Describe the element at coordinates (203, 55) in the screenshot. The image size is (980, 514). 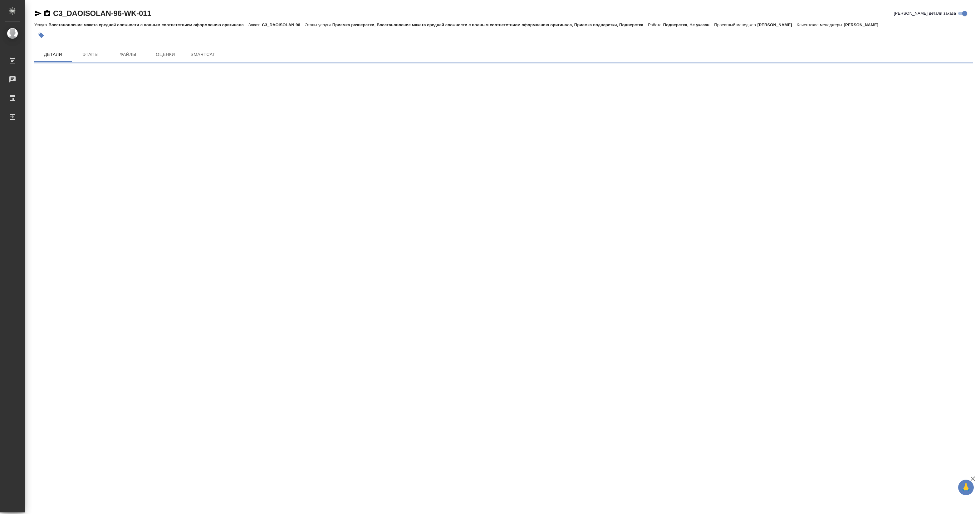
I see `span: SmartCat` at that location.